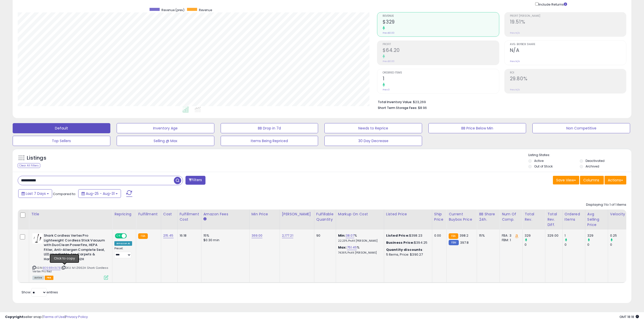  What do you see at coordinates (71, 270) in the screenshot?
I see `span: | SKU: M IZ662H Shark Cordless Vertex Pro Red` at bounding box center [71, 270].